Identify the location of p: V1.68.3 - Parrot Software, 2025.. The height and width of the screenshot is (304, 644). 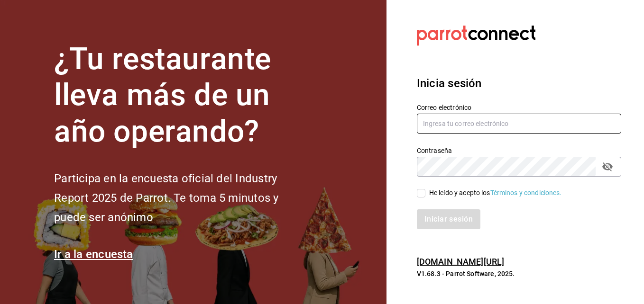
(519, 274).